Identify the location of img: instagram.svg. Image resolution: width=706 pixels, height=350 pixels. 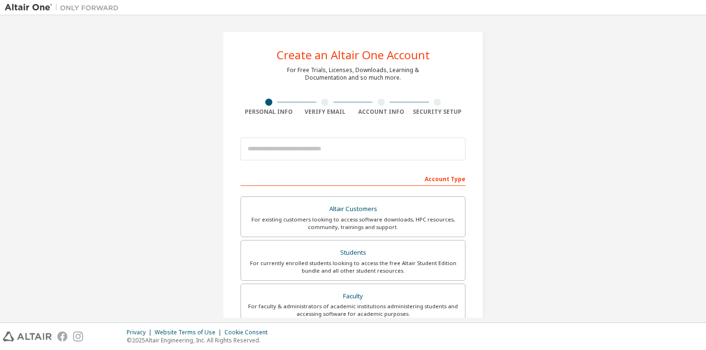
(78, 336).